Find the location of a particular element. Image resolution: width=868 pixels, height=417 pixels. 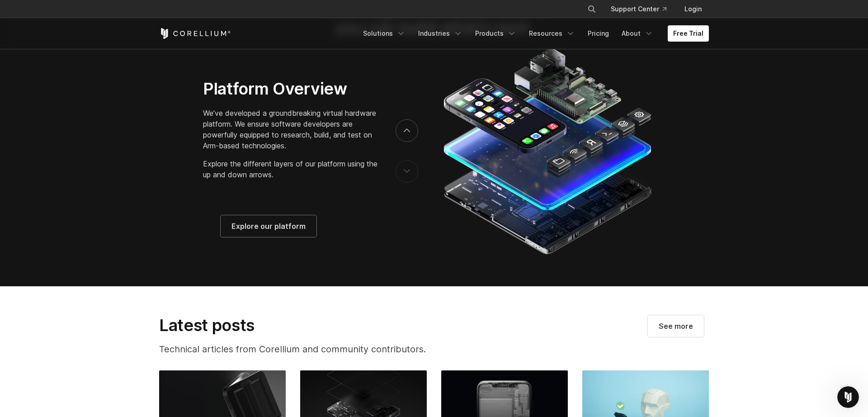

a: Support Center is located at coordinates (638, 9).